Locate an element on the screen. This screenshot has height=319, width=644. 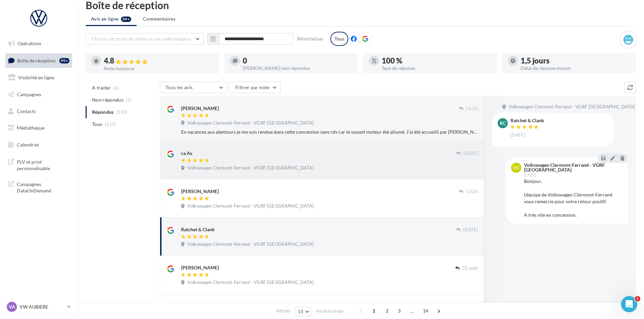
button: Filtrer par note is located at coordinates (255, 88).